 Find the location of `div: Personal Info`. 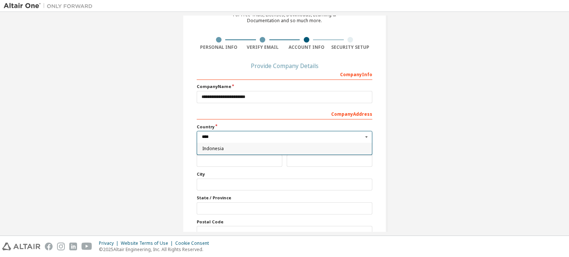

div: Personal Info is located at coordinates (219, 47).